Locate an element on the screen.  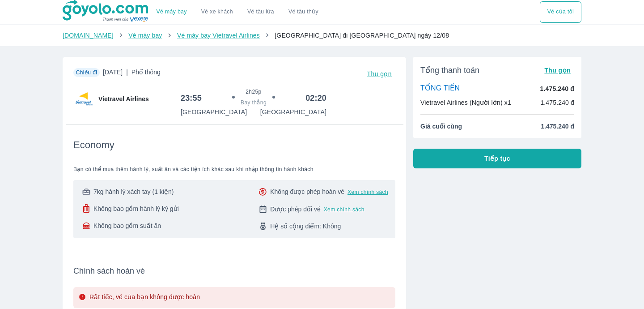
span: Không được phép hoàn vé is located at coordinates (307, 191).